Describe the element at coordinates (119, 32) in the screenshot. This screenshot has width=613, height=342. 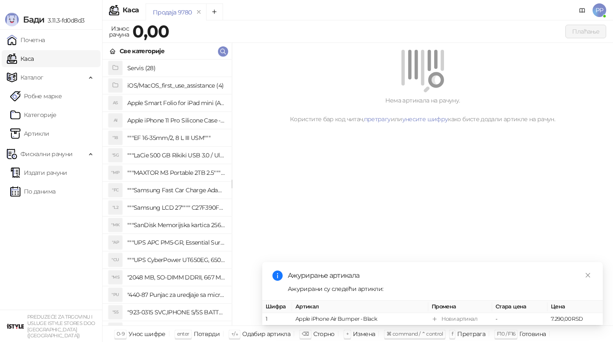
I see `div: Износ рачуна` at that location.